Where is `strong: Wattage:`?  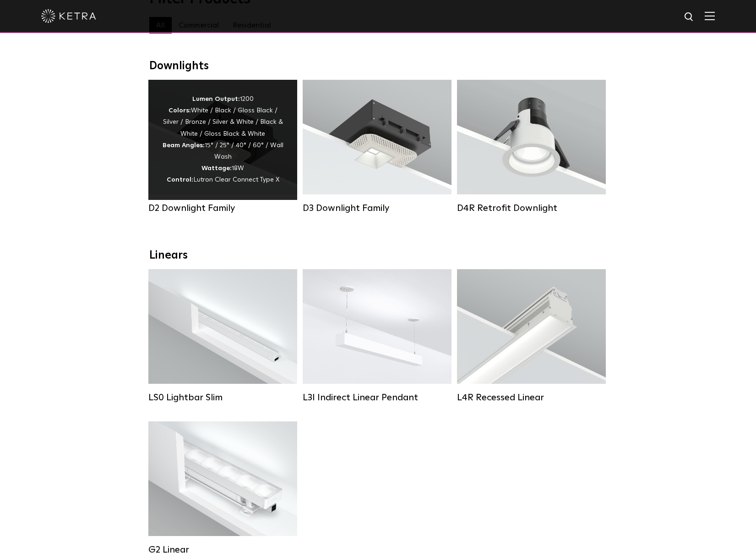
strong: Wattage: is located at coordinates (217, 168).